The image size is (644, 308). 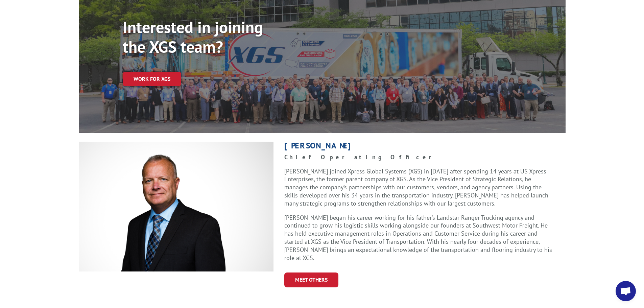 What do you see at coordinates (363, 157) in the screenshot?
I see `strong: Chief Operating Officer` at bounding box center [363, 157].